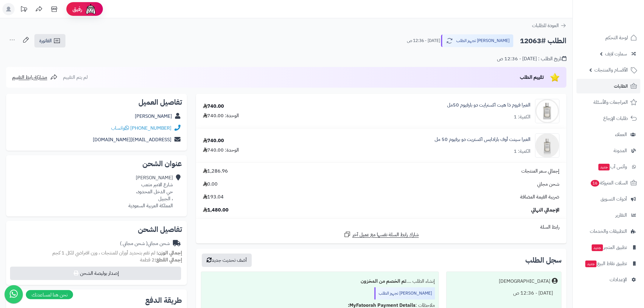 This screenshot has height=308, width=644. Describe the element at coordinates (620, 151) in the screenshot. I see `span: المدونة` at that location.